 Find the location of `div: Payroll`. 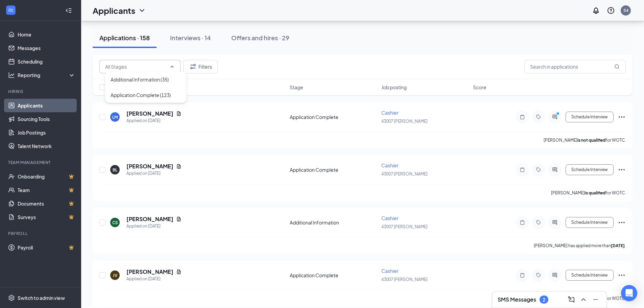

div: Payroll is located at coordinates (41, 233).